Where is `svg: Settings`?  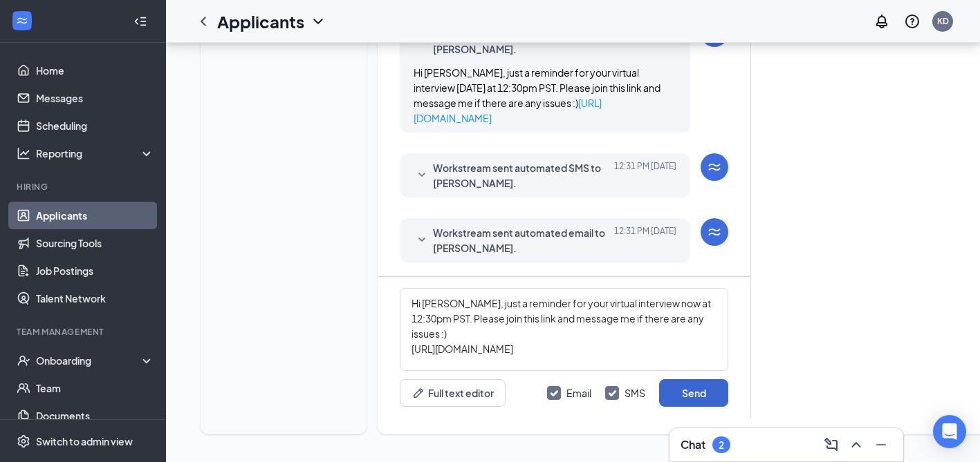
svg: Settings is located at coordinates (24, 442).